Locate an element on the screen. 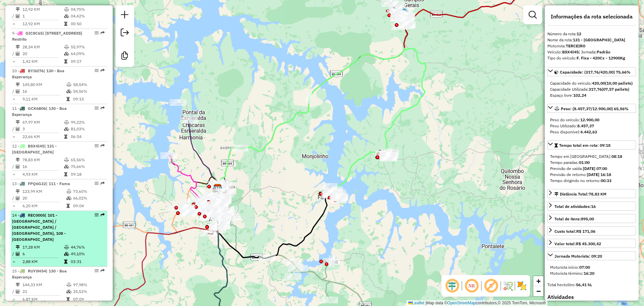 This screenshot has height=306, width=644. td: 55,97% is located at coordinates (87, 47).